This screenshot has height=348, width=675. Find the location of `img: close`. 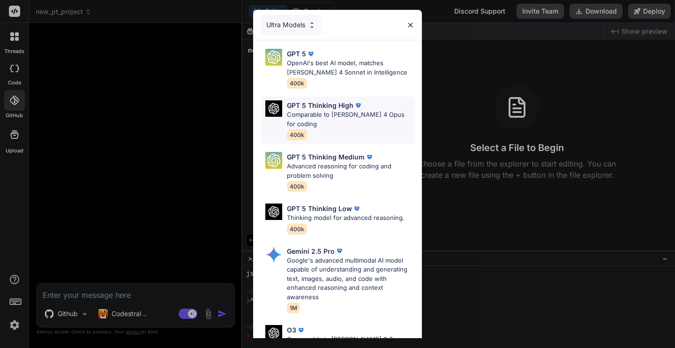

img: close is located at coordinates (410, 25).